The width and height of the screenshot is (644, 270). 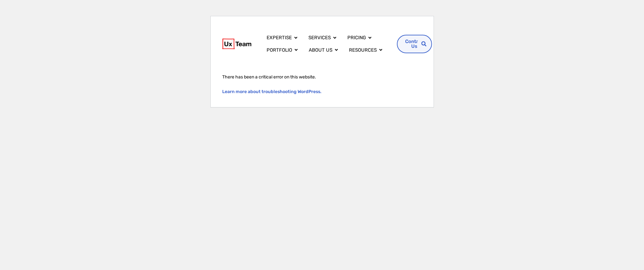 I want to click on a: Resources, so click(x=363, y=50).